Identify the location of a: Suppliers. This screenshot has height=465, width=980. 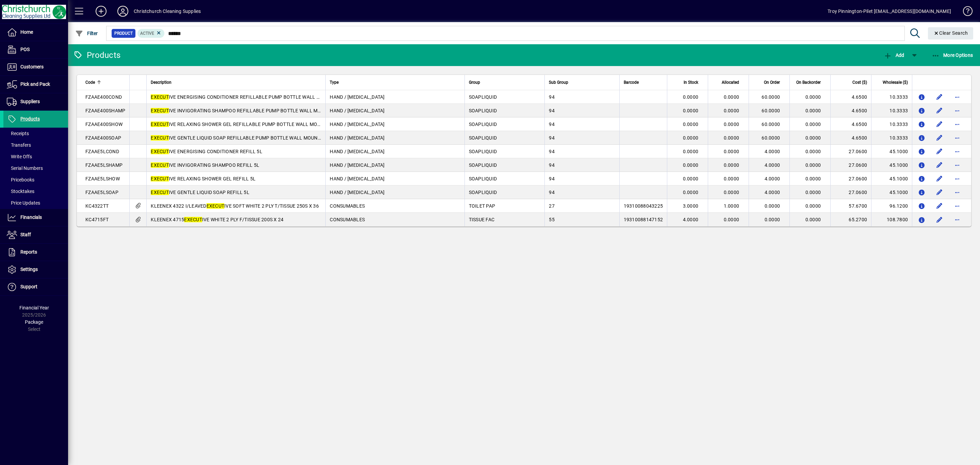
(36, 102).